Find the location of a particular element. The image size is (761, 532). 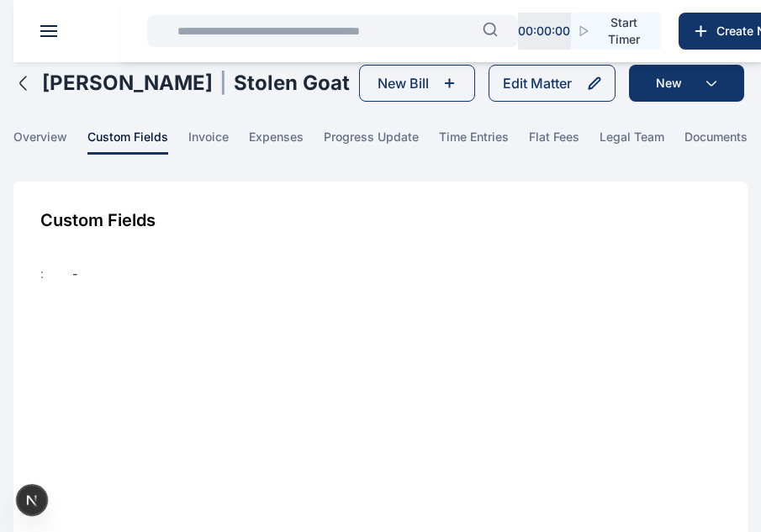

span: custom fields is located at coordinates (127, 141).